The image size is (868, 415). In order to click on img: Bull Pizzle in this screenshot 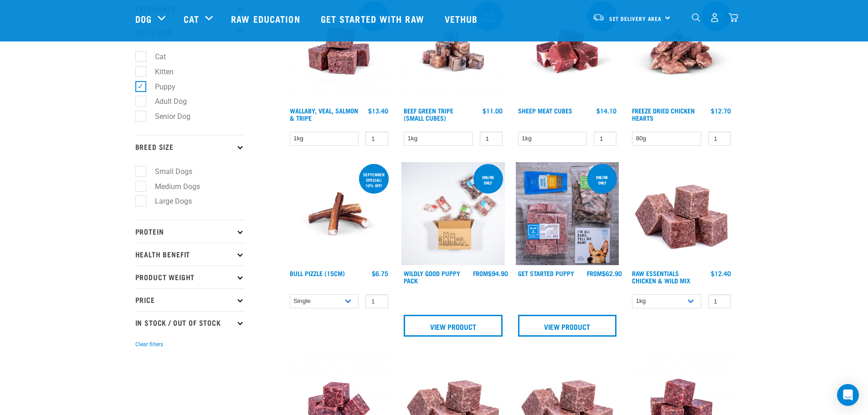, I will do `click(339, 214)`.